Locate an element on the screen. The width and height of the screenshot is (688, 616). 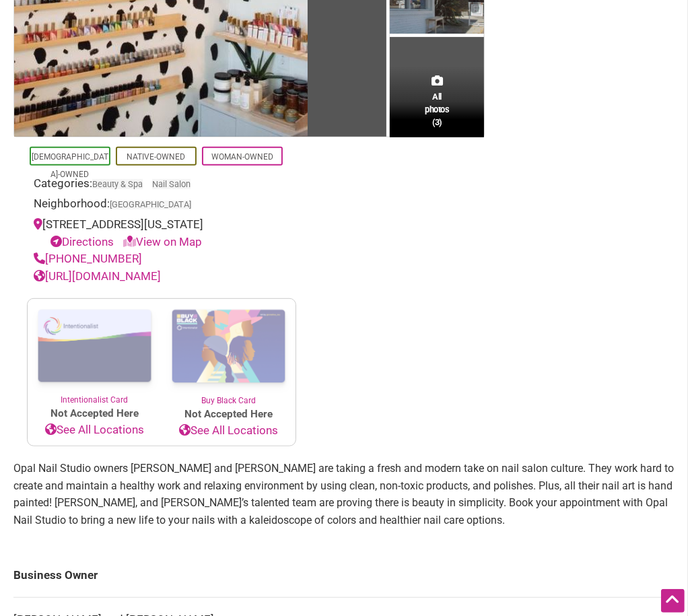
a: Beauty & Spa is located at coordinates (117, 184).